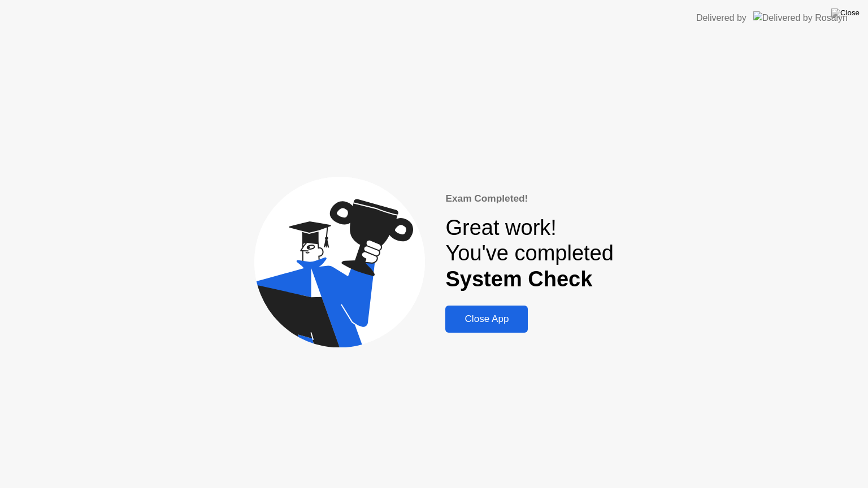  What do you see at coordinates (486, 319) in the screenshot?
I see `div: Close App` at bounding box center [486, 319].